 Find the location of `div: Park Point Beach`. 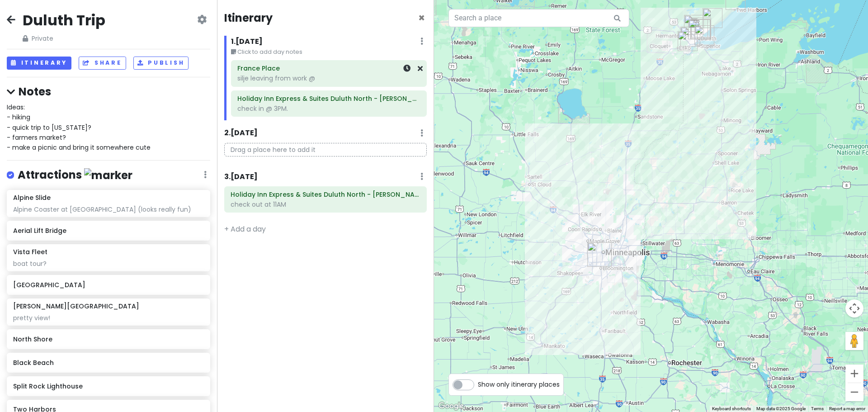

div: Park Point Beach is located at coordinates (704, 35).